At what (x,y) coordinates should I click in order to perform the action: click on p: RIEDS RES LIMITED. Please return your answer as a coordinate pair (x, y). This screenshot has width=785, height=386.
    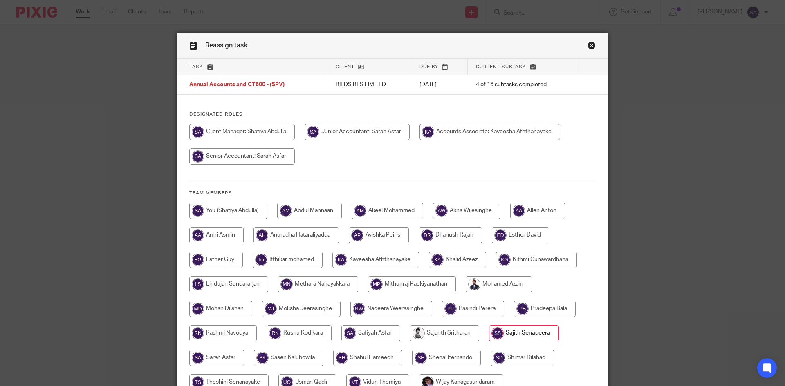
    Looking at the image, I should click on (369, 85).